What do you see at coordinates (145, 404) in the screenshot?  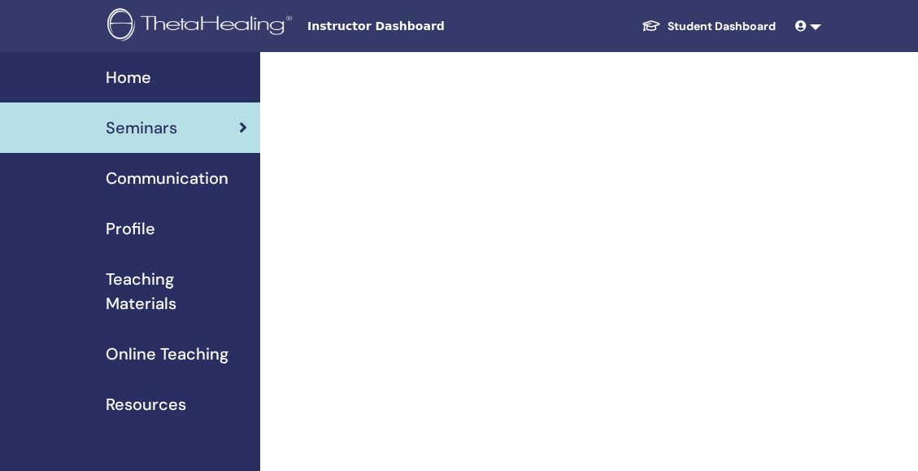 I see `span: Resources` at bounding box center [145, 404].